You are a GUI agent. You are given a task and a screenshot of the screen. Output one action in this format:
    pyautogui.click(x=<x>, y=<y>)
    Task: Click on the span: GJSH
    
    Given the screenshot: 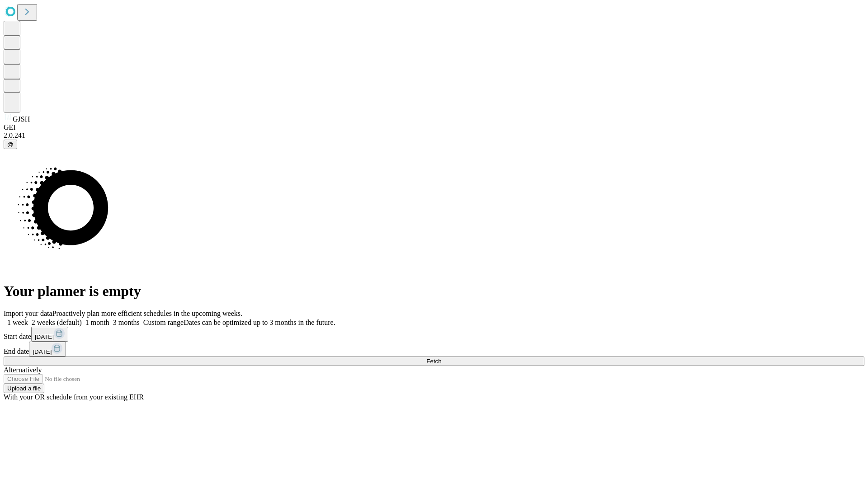 What is the action you would take?
    pyautogui.click(x=21, y=119)
    